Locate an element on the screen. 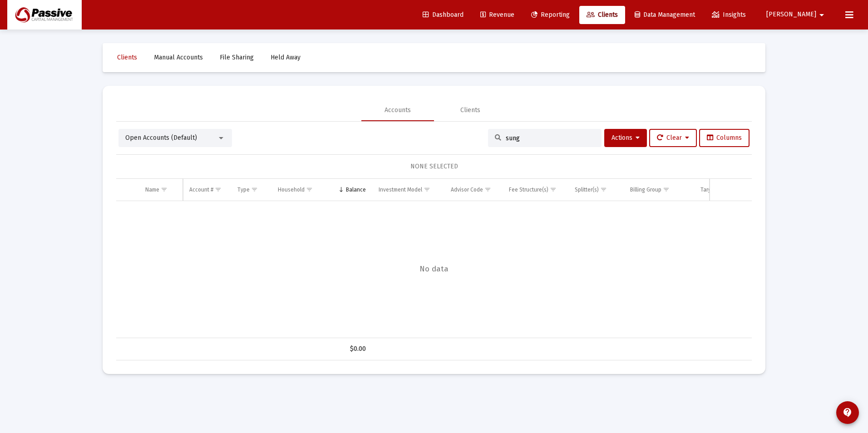 Image resolution: width=868 pixels, height=433 pixels. mat-icon: contact_support is located at coordinates (847, 413).